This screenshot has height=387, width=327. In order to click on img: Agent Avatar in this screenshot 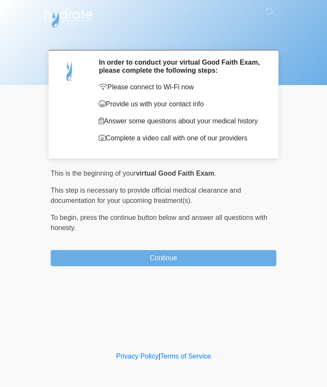, I will do `click(70, 71)`.